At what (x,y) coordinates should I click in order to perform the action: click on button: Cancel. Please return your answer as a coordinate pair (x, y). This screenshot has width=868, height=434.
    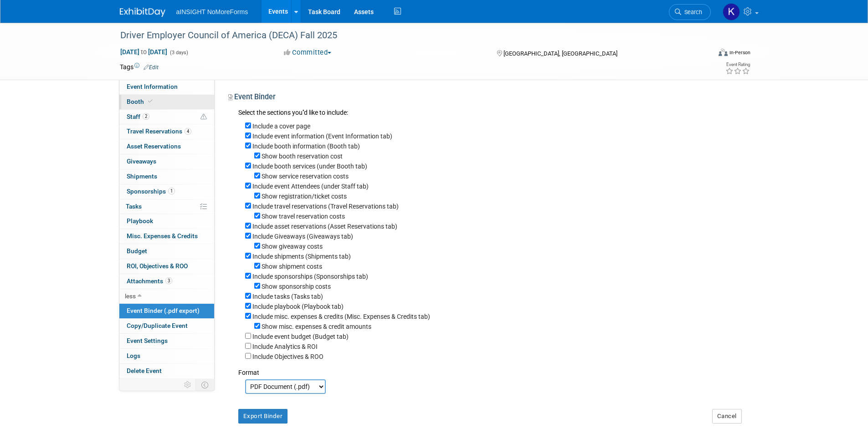
    Looking at the image, I should click on (727, 417).